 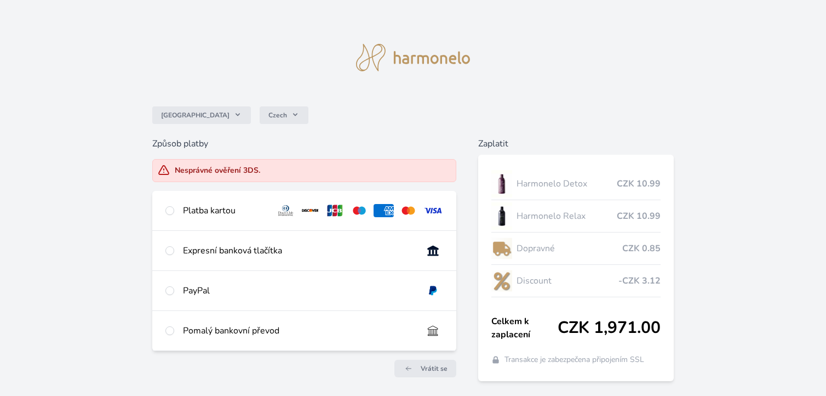 I want to click on img: diners.svg, so click(x=286, y=210).